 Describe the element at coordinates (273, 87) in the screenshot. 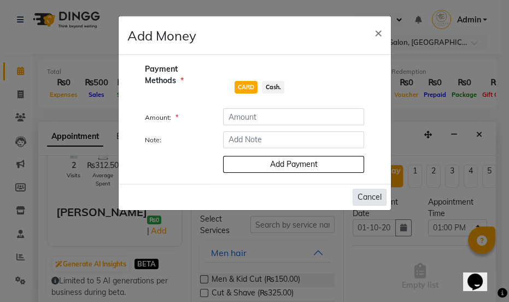

I see `span: Cash.` at that location.